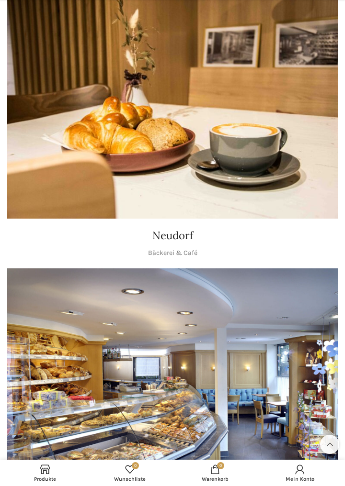 Image resolution: width=345 pixels, height=486 pixels. What do you see at coordinates (215, 473) in the screenshot?
I see `a: 0 Warenkorb` at bounding box center [215, 473].